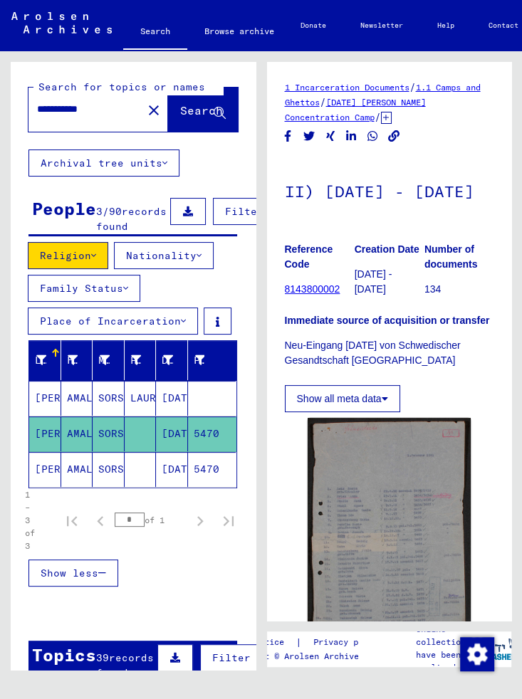 Image resolution: width=522 pixels, height=699 pixels. I want to click on b: Reference Code, so click(309, 256).